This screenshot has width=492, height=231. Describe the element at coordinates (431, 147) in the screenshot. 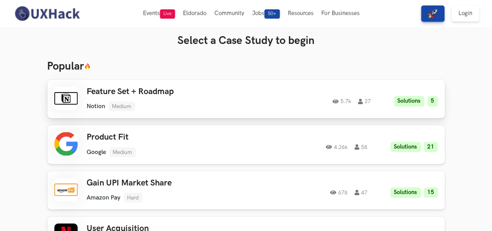

I see `li: 21` at that location.